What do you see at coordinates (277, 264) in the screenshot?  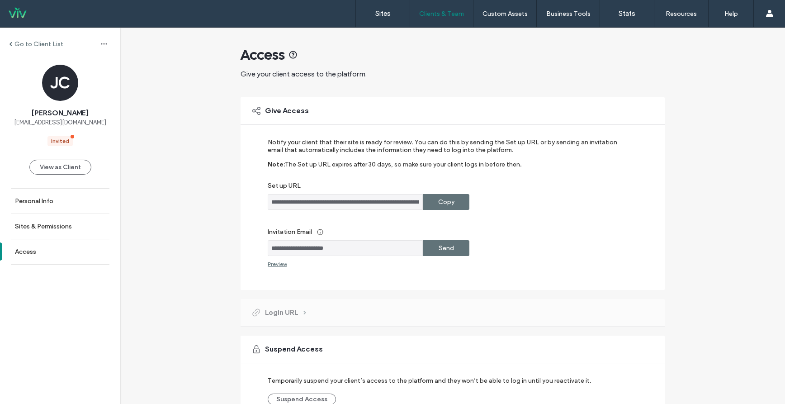 I see `div: Preview` at bounding box center [277, 264].